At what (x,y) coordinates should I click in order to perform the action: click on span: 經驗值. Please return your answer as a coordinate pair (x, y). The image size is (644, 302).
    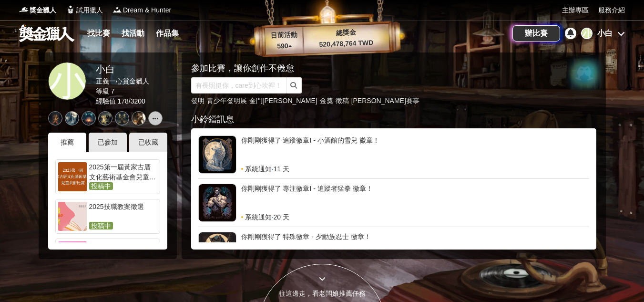
    Looking at the image, I should click on (106, 101).